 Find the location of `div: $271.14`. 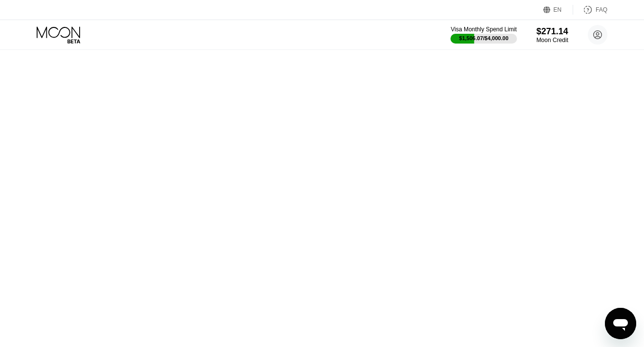

div: $271.14 is located at coordinates (552, 31).